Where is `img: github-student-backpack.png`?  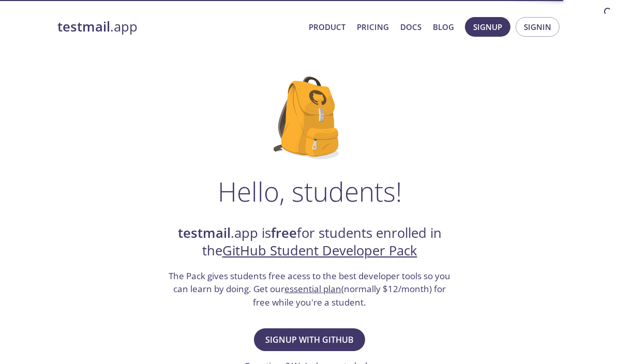 img: github-student-backpack.png is located at coordinates (309, 118).